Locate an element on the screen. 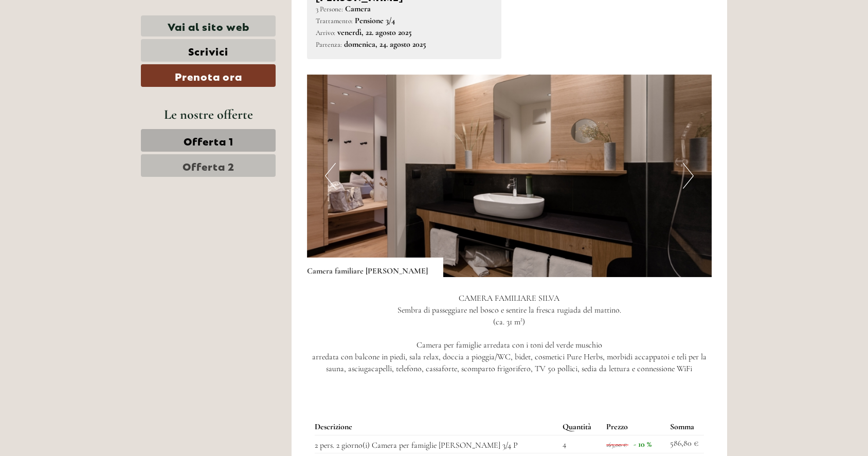 The width and height of the screenshot is (868, 456). b: venerdì, 22. agosto 2025 is located at coordinates (374, 32).